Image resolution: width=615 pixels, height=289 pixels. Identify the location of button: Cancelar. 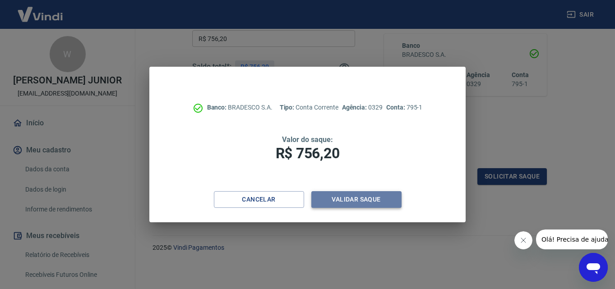
(259, 199).